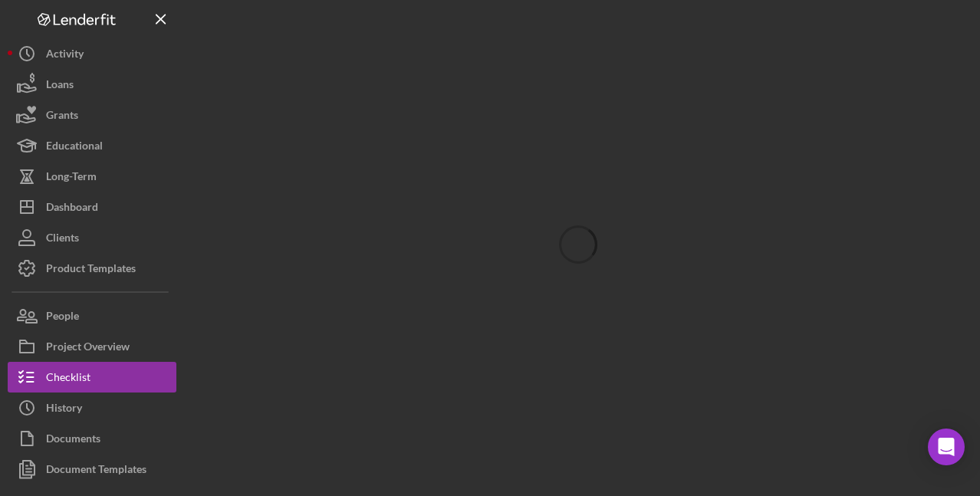 This screenshot has height=496, width=980. I want to click on div: Document Templates, so click(96, 470).